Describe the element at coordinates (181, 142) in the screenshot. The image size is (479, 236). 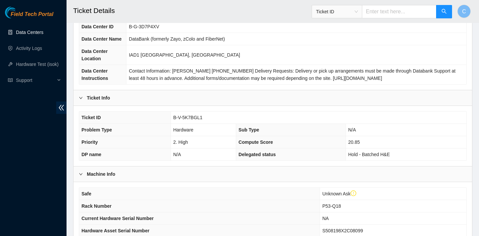
I see `span: 2. High` at that location.